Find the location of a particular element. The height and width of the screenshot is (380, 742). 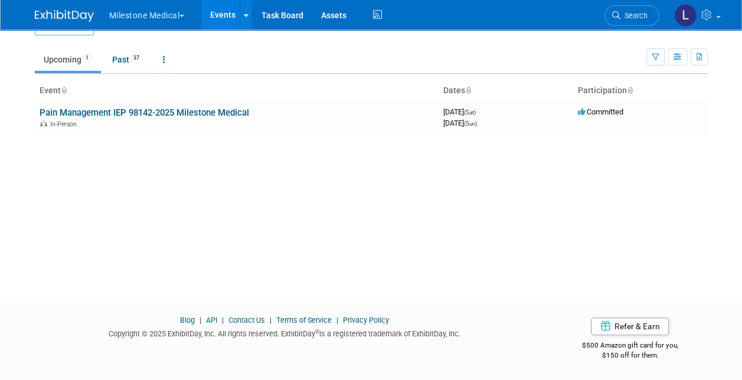

a: Sort by Event Name is located at coordinates (64, 90).